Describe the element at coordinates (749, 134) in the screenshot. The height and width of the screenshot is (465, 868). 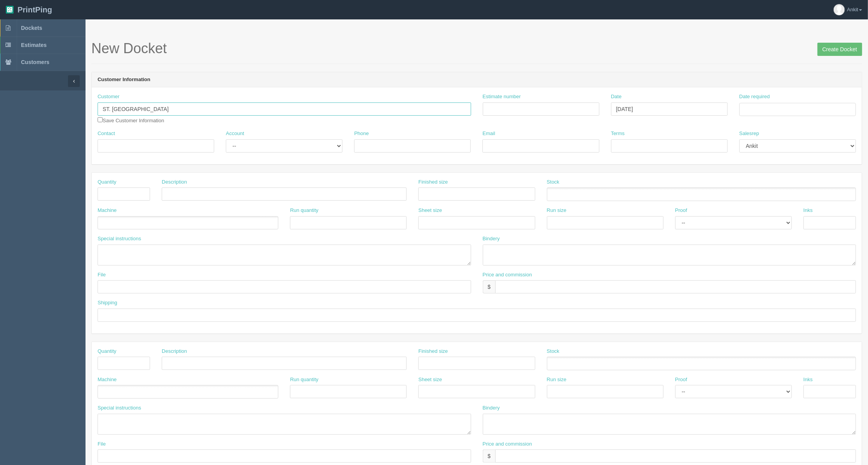
I see `label: Salesrep` at that location.